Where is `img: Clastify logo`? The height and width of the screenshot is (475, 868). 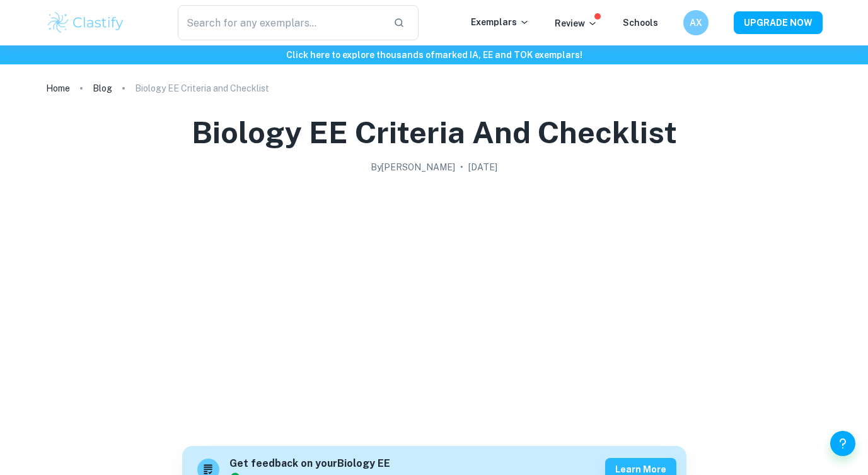 img: Clastify logo is located at coordinates (86, 23).